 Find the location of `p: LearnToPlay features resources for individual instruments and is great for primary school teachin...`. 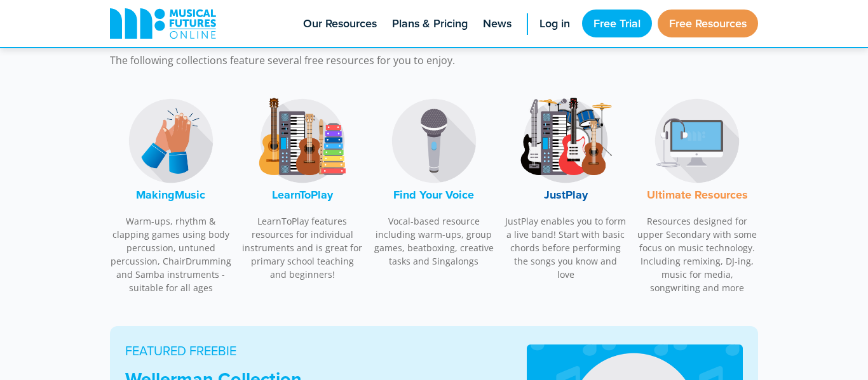

p: LearnToPlay features resources for individual instruments and is great for primary school teachin... is located at coordinates (303, 247).